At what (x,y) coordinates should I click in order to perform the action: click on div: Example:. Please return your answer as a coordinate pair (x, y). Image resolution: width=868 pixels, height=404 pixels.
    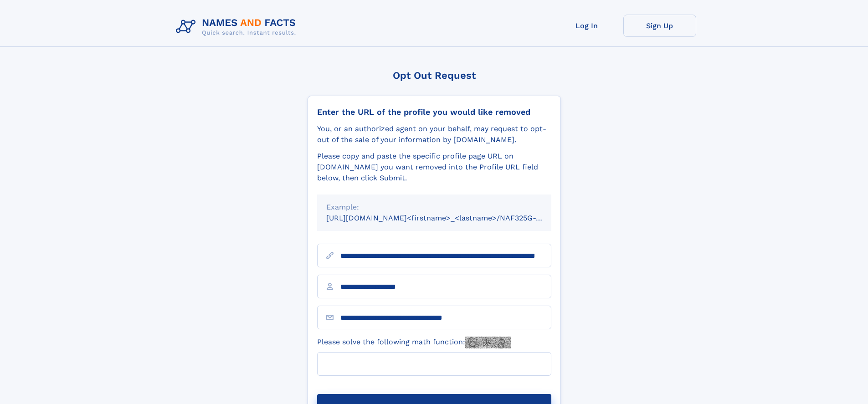
    Looking at the image, I should click on (434, 207).